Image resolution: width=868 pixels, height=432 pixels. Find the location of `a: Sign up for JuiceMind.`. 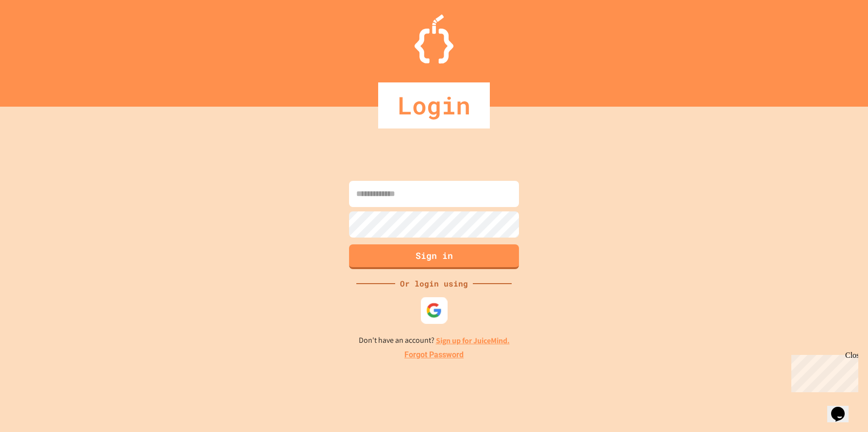

a: Sign up for JuiceMind. is located at coordinates (472, 341).